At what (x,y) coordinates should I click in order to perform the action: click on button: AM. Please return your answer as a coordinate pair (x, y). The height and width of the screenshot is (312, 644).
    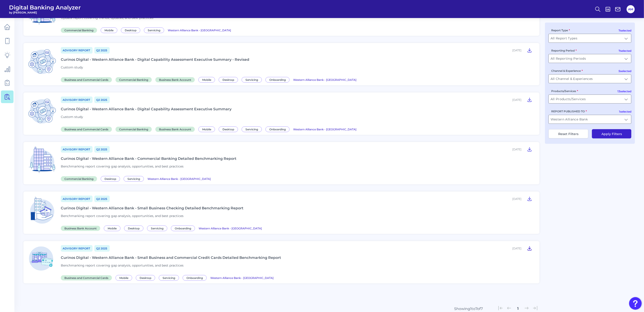
    Looking at the image, I should click on (631, 9).